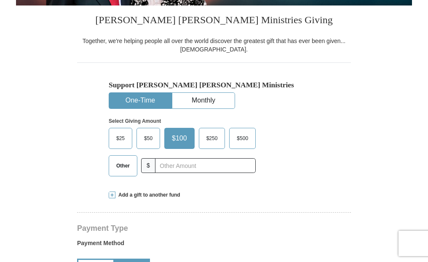 Image resolution: width=428 pixels, height=262 pixels. Describe the element at coordinates (135, 121) in the screenshot. I see `strong: Select Giving Amount` at that location.